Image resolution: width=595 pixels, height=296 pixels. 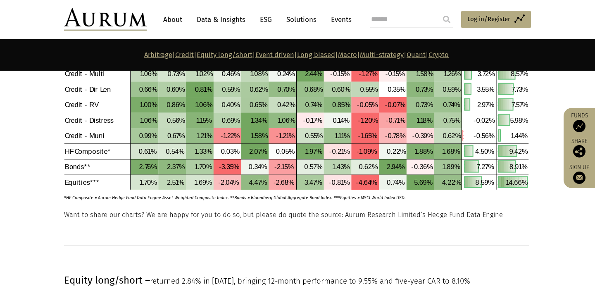 What do you see at coordinates (105, 19) in the screenshot?
I see `img: Aurum` at bounding box center [105, 19].